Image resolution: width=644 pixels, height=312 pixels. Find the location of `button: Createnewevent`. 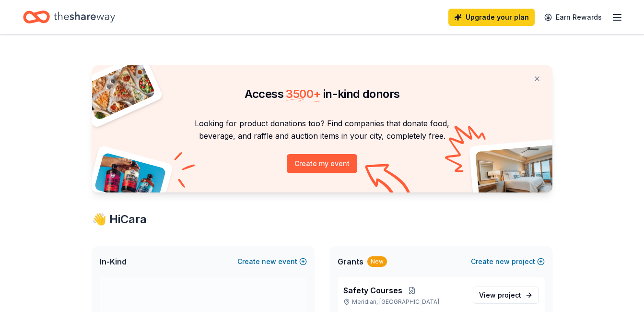

button: Createnewevent is located at coordinates (272, 261).